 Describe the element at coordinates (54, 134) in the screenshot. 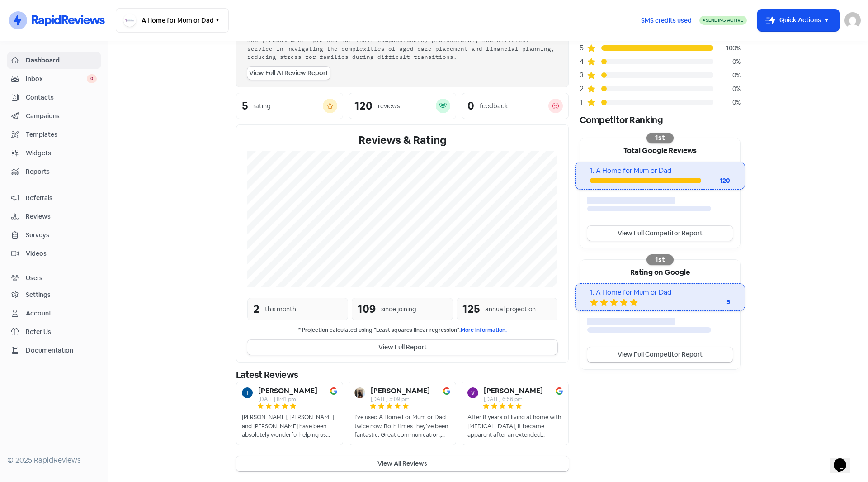

I see `a: Templates` at that location.